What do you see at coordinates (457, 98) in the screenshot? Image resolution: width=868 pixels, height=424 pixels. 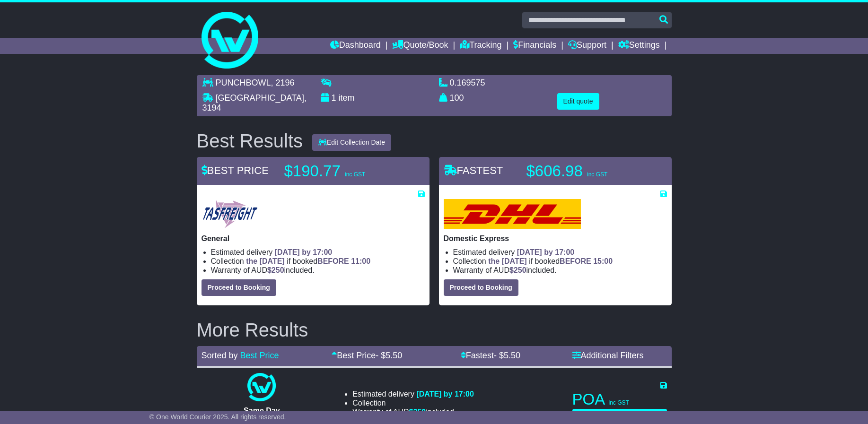 I see `span: 100` at bounding box center [457, 98].